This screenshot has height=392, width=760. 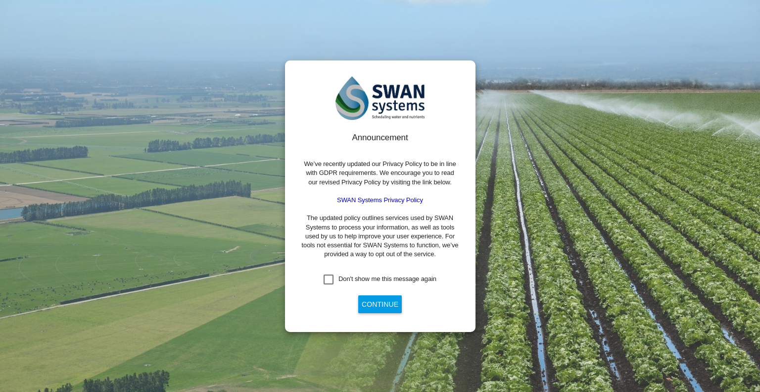 I want to click on img: SWAN-Landscape-Logo-Colour.png, so click(x=380, y=98).